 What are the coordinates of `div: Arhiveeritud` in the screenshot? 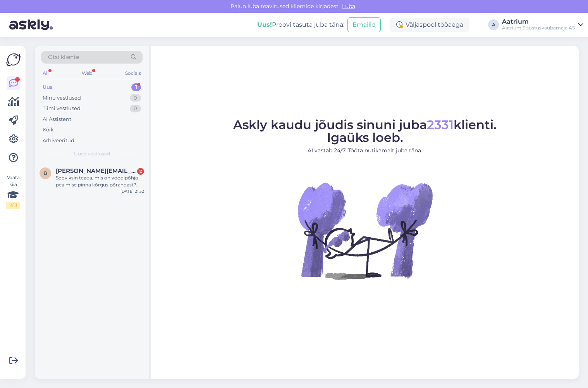 It's located at (59, 141).